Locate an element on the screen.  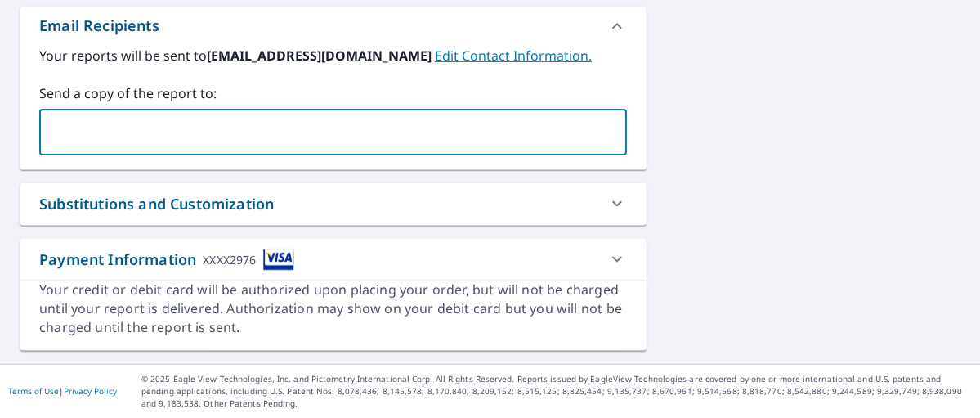
img: cardImage is located at coordinates (278, 259).